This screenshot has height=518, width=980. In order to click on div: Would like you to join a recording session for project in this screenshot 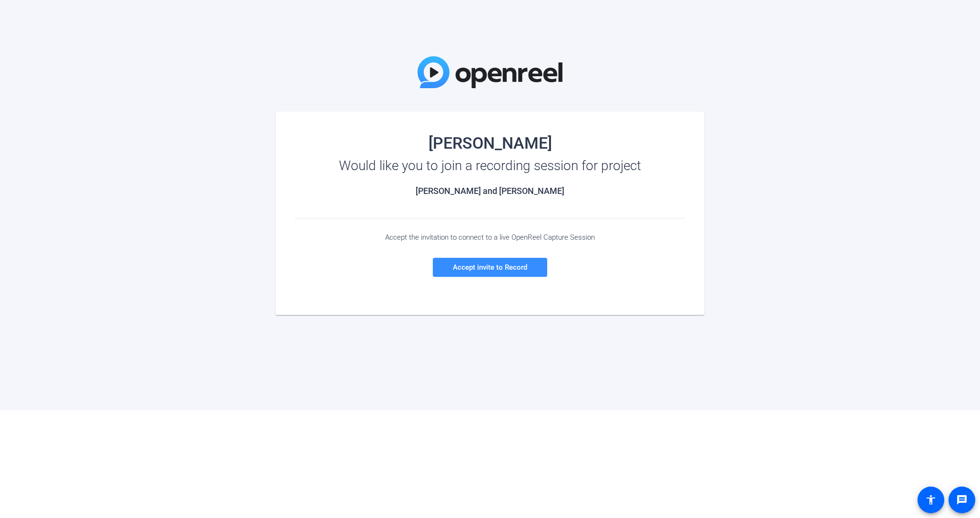, I will do `click(490, 166)`.